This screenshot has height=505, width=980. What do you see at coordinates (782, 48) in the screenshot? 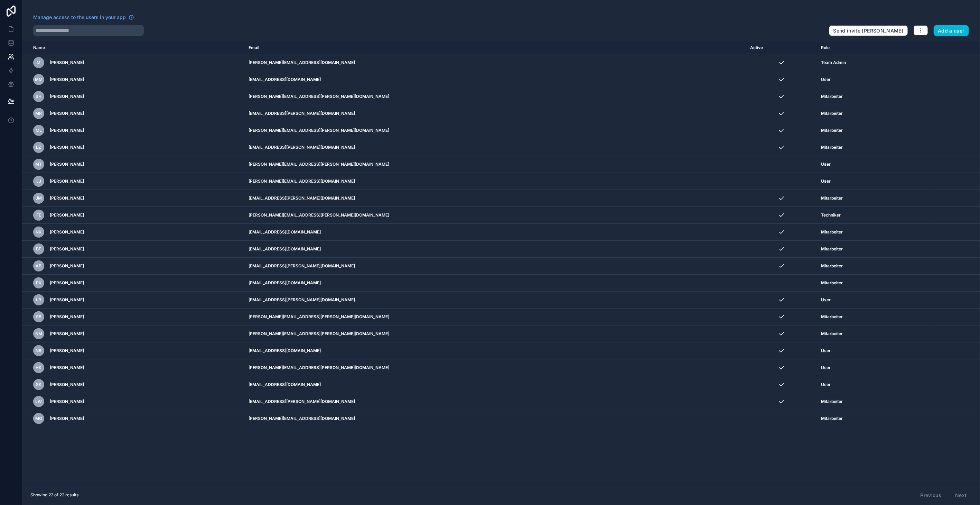
I see `th: Active` at bounding box center [782, 48].